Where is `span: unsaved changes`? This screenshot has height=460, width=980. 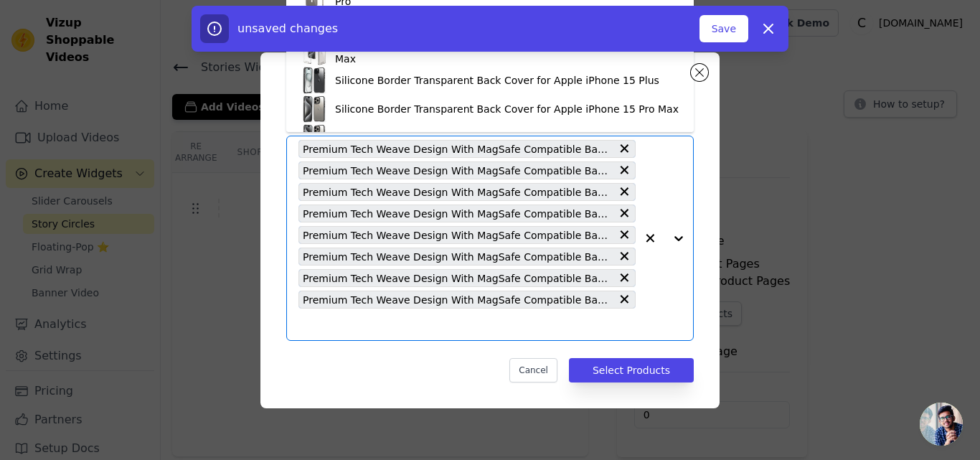
span: unsaved changes is located at coordinates (288, 28).